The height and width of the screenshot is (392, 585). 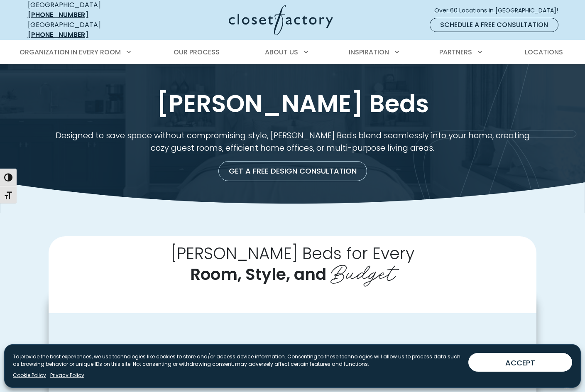 I want to click on span: About Us, so click(x=282, y=52).